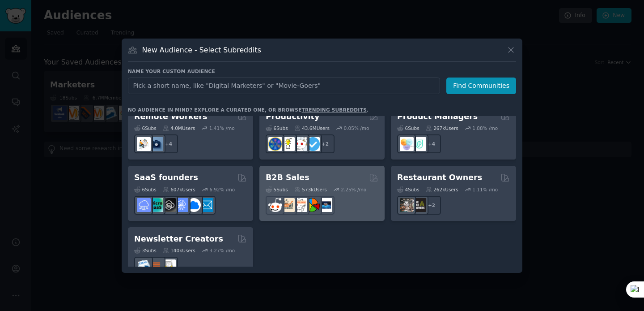  Describe the element at coordinates (179, 128) in the screenshot. I see `div: 4.0M Users` at that location.